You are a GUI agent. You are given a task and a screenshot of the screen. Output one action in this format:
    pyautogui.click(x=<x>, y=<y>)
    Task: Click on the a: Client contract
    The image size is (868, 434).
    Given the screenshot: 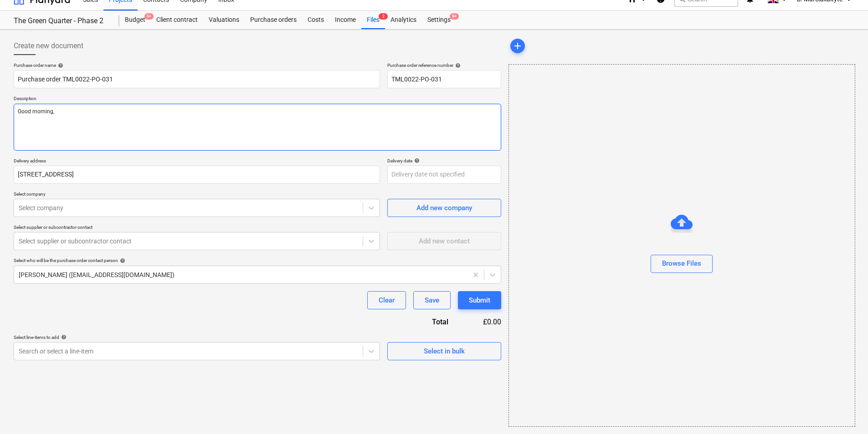 What is the action you would take?
    pyautogui.click(x=177, y=20)
    